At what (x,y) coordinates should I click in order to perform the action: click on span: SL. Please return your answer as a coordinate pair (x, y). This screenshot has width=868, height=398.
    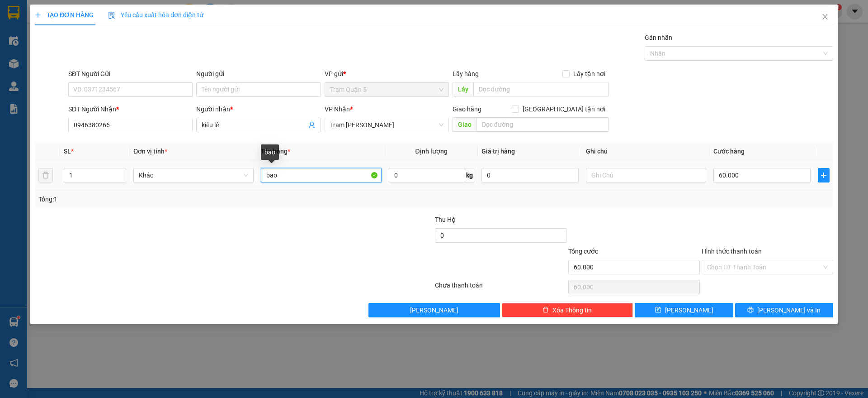
    Looking at the image, I should click on (68, 151).